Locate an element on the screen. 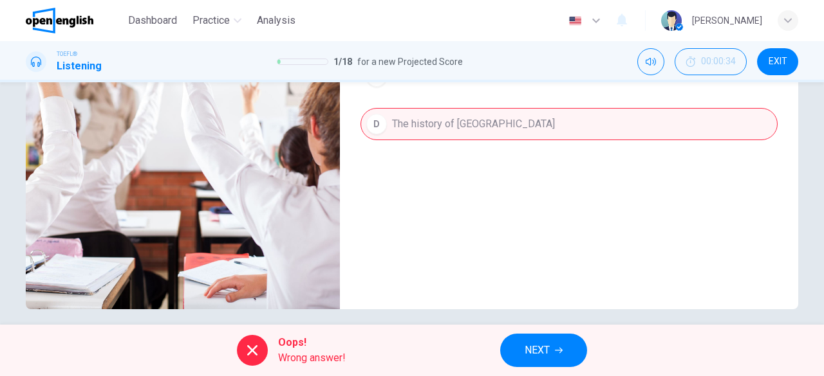 This screenshot has height=376, width=824. button: Analysis is located at coordinates (276, 21).